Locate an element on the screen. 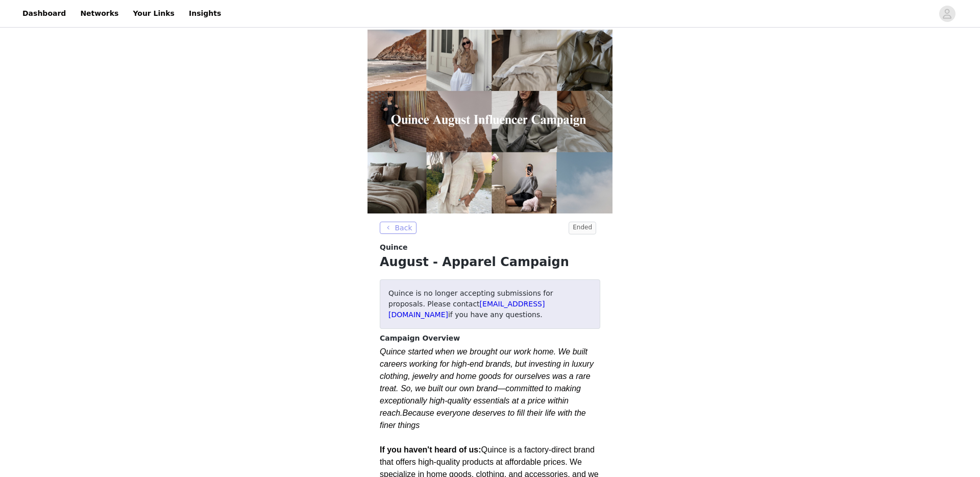  span: Ended is located at coordinates (582, 228).